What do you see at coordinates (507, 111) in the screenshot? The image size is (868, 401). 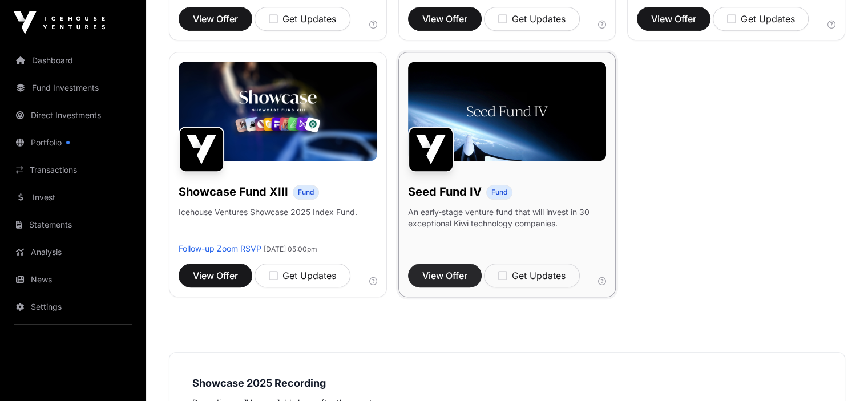 I see `img: Seed-Fund-4_Banner.jpg` at bounding box center [507, 111].